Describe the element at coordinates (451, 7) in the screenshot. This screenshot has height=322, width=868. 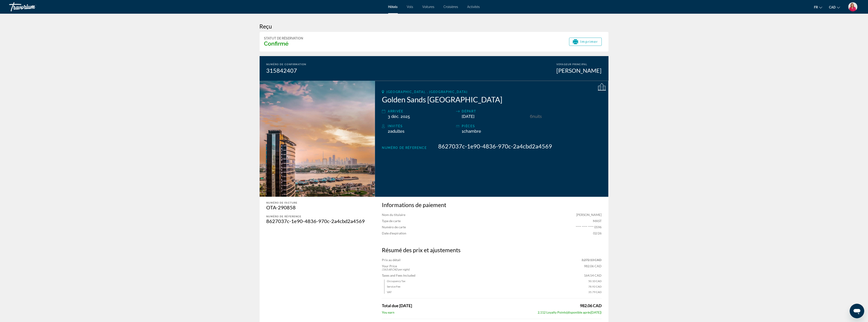
I see `span: Croisières` at that location.